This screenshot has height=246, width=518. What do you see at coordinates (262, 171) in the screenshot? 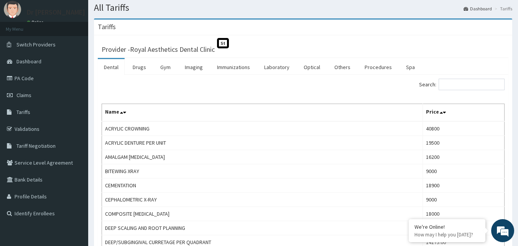
I see `td: BITEWING XRAY` at bounding box center [262, 171].